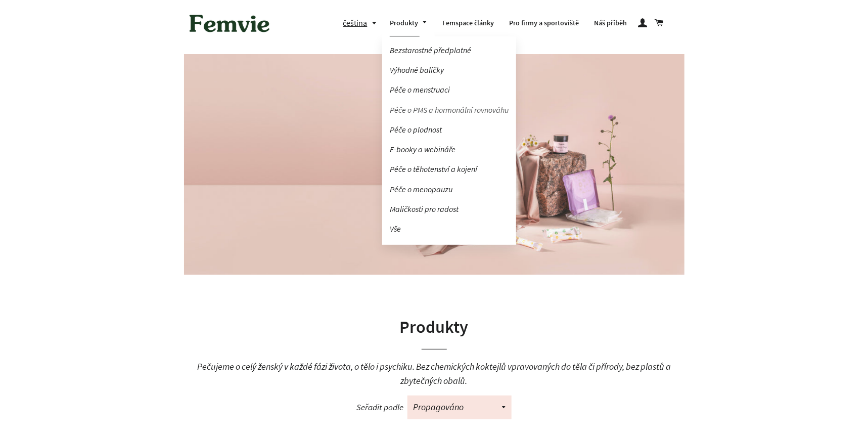 This screenshot has height=436, width=868. I want to click on button: čeština, so click(362, 23).